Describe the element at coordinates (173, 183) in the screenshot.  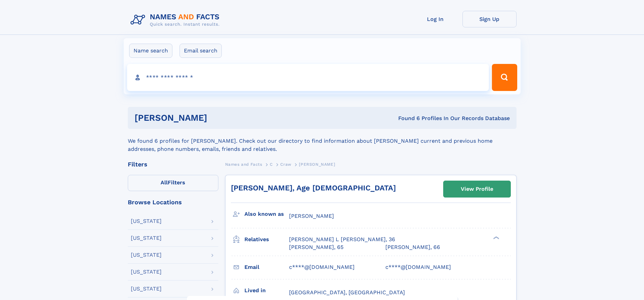
I see `label: Filters` at that location.